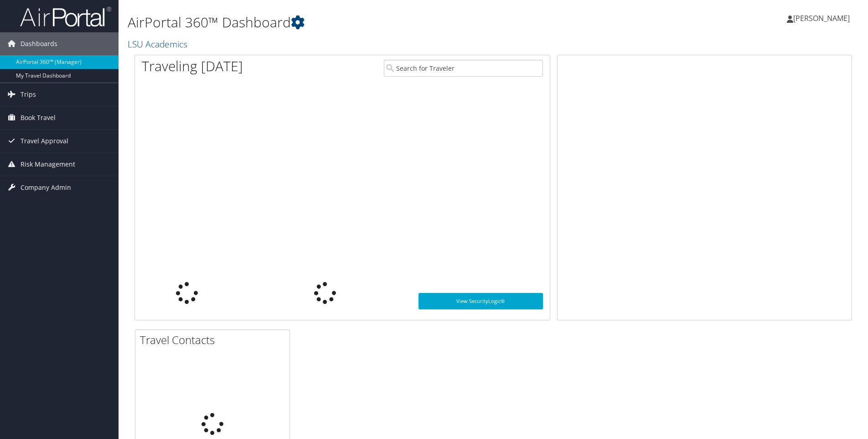 The height and width of the screenshot is (439, 868). I want to click on span: Dashboards, so click(39, 44).